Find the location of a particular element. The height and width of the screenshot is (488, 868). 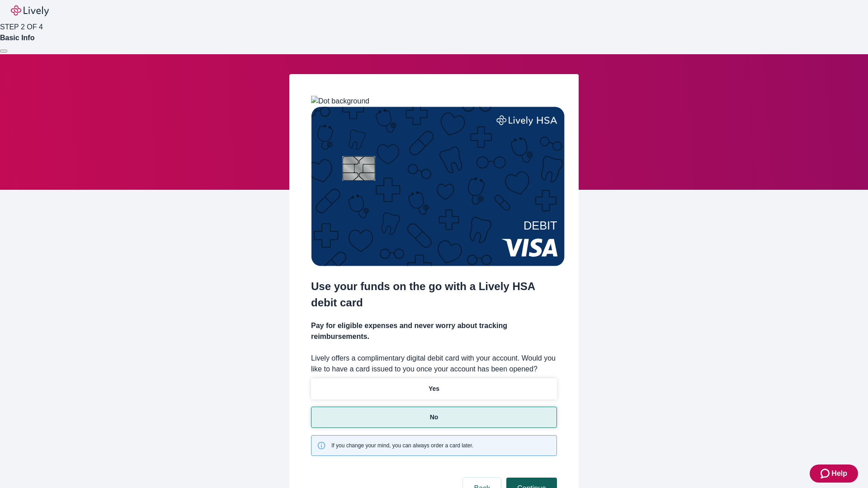

p: Yes is located at coordinates (434, 388).